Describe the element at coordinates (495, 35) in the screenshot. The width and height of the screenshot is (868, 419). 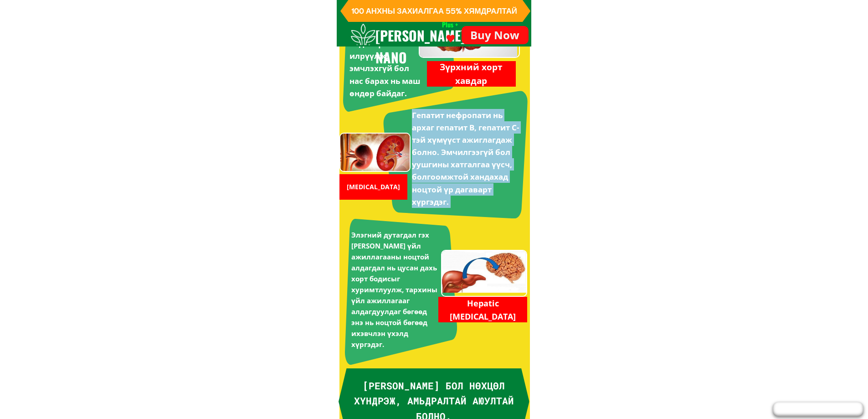
I see `p: Buy Now` at that location.